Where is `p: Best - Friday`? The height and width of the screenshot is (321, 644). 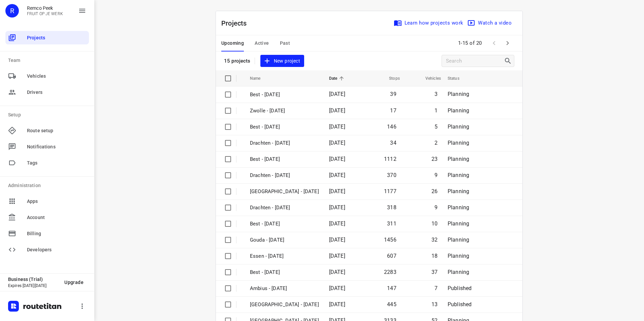
p: Best - Friday is located at coordinates (284, 95).